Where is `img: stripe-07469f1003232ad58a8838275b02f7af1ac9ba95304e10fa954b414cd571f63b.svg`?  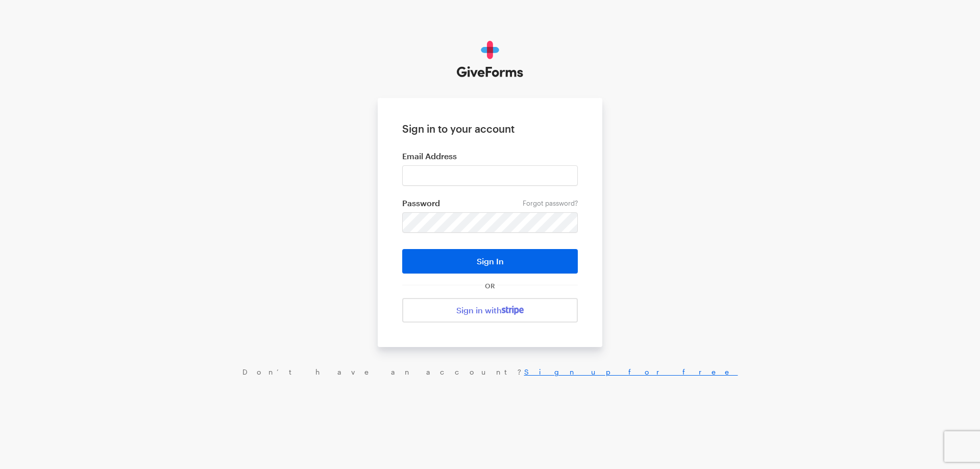
img: stripe-07469f1003232ad58a8838275b02f7af1ac9ba95304e10fa954b414cd571f63b.svg is located at coordinates (513, 310).